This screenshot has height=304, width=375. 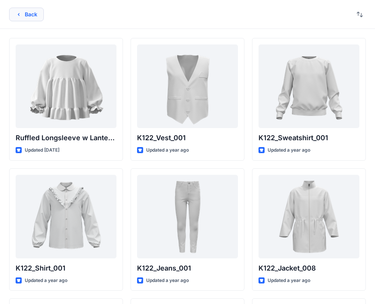 What do you see at coordinates (187, 138) in the screenshot?
I see `p: K122_Vest_001` at bounding box center [187, 138].